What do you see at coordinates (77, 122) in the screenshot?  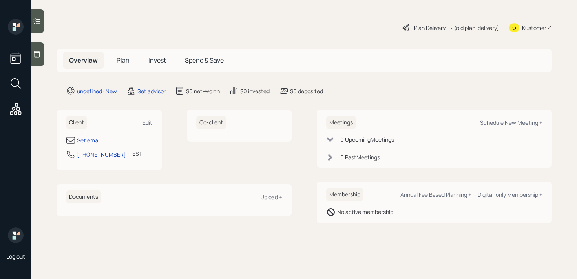 I see `h6: Client` at bounding box center [77, 122].